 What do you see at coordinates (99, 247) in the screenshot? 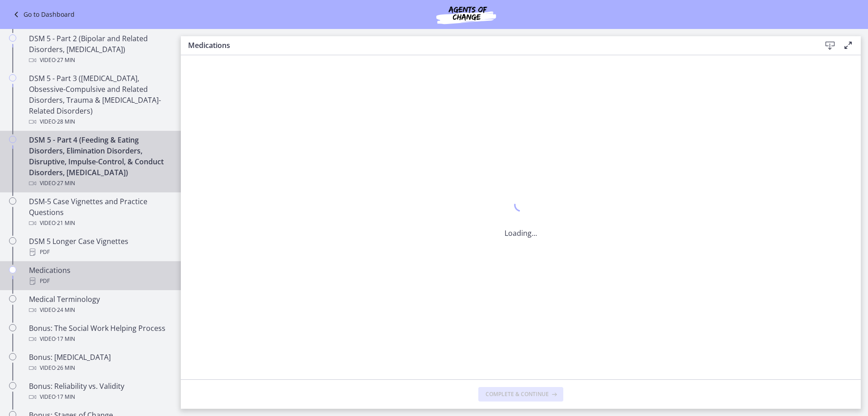
I see `div: DSM 5 Longer Case Vignettes` at bounding box center [99, 247].